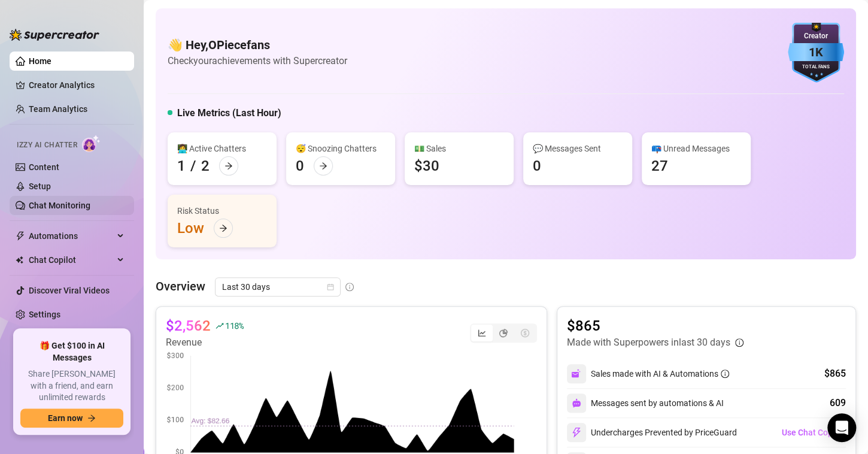 Image resolution: width=868 pixels, height=454 pixels. What do you see at coordinates (814, 432) in the screenshot?
I see `span: Use Chat Copilot` at bounding box center [814, 432].